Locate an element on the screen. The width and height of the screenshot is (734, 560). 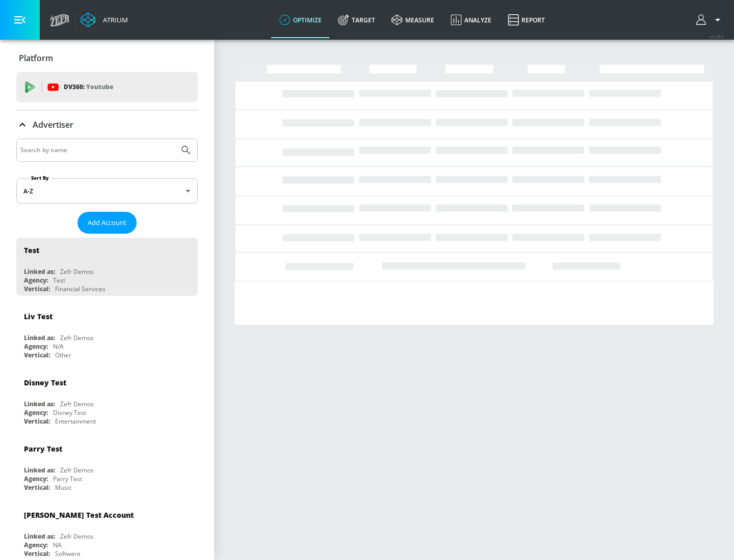
div: Software is located at coordinates (67, 554).